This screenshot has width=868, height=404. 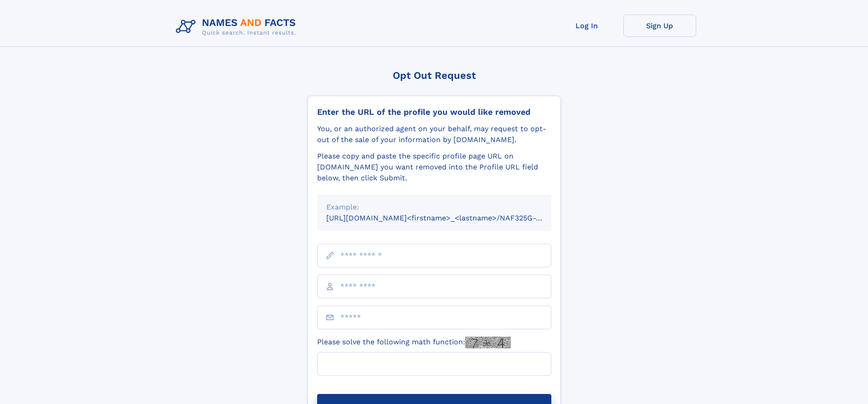 I want to click on div: Opt Out Request, so click(x=434, y=75).